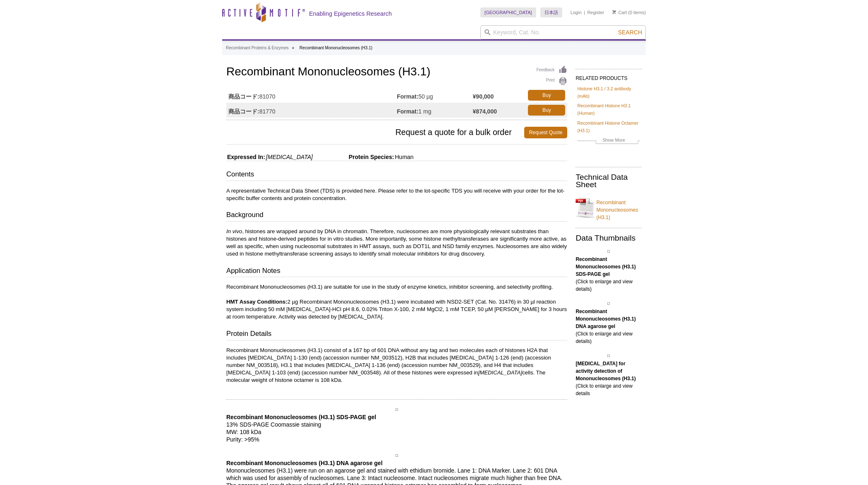  Describe the element at coordinates (609, 141) in the screenshot. I see `a: Show More` at that location.